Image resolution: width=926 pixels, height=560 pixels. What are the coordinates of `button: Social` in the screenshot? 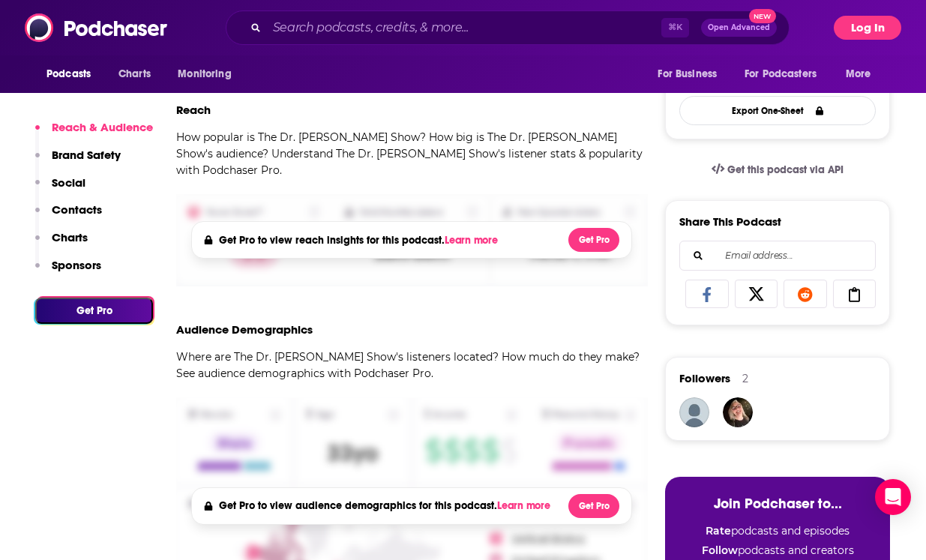 It's located at (60, 189).